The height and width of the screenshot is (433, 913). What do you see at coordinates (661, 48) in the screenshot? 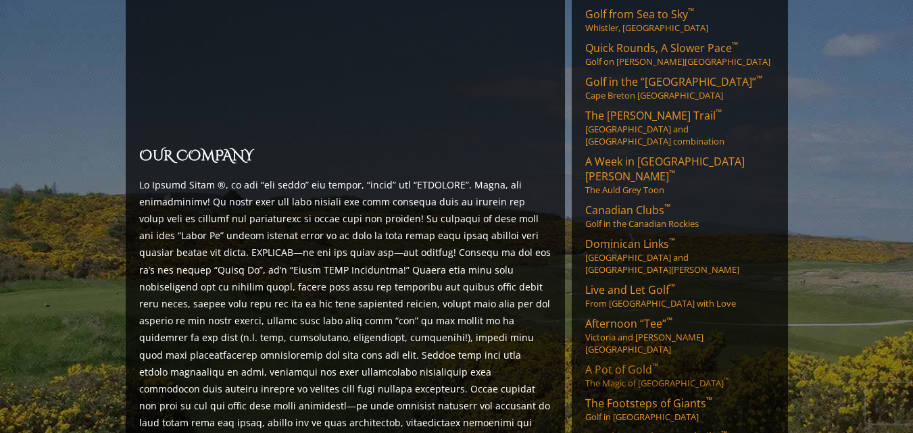
I see `span: Quick Rounds, A Slower Pace` at bounding box center [661, 48].